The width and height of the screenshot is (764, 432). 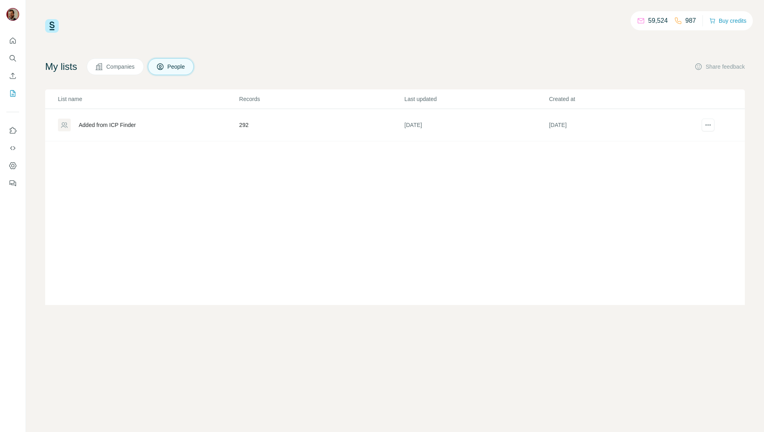 I want to click on div: Added from ICP Finder, so click(x=107, y=125).